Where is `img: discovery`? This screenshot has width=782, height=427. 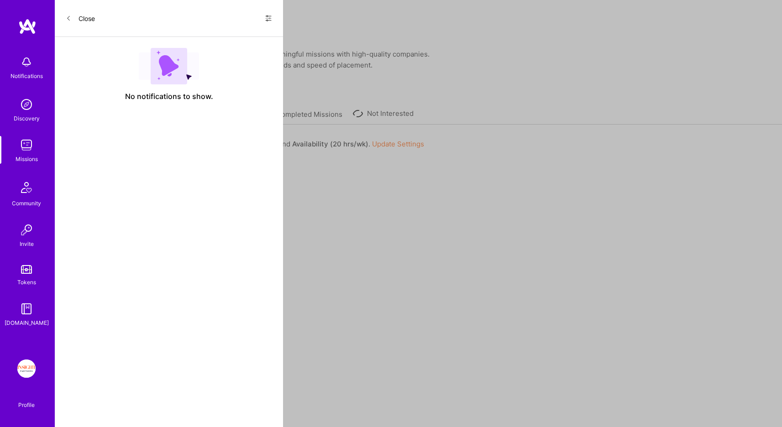 img: discovery is located at coordinates (26, 104).